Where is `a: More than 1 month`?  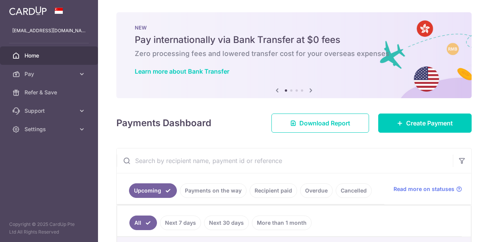
a: More than 1 month is located at coordinates (282, 222).